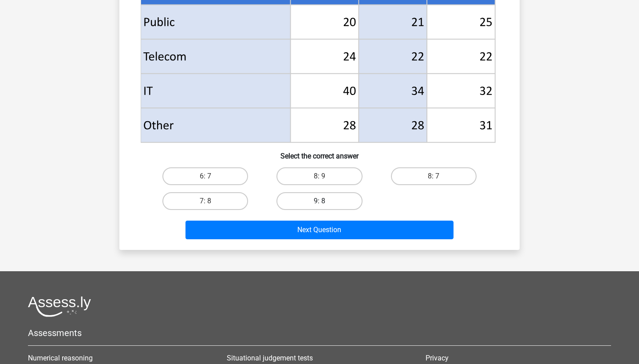  Describe the element at coordinates (437, 358) in the screenshot. I see `a: Privacy` at that location.